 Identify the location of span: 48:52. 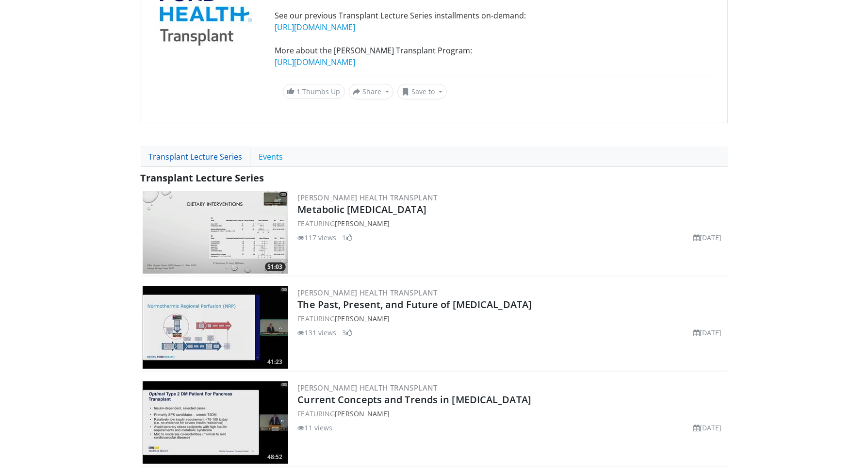
(275, 457).